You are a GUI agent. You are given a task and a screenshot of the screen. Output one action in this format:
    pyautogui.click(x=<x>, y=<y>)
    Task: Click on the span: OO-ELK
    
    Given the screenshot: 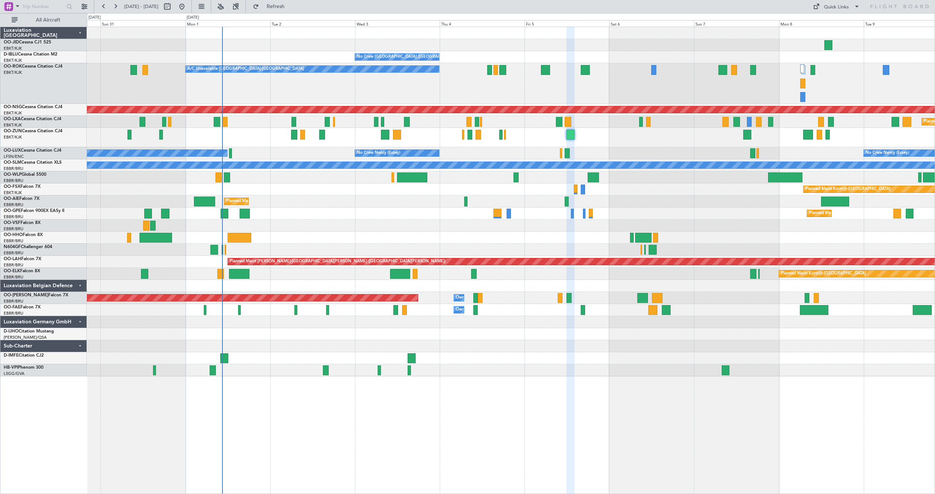 What is the action you would take?
    pyautogui.click(x=12, y=271)
    